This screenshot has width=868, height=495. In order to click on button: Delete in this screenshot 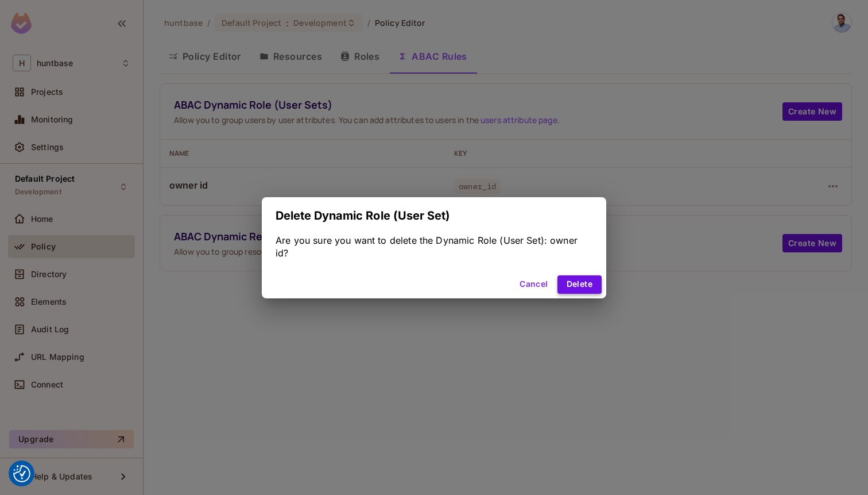, I will do `click(579, 284)`.